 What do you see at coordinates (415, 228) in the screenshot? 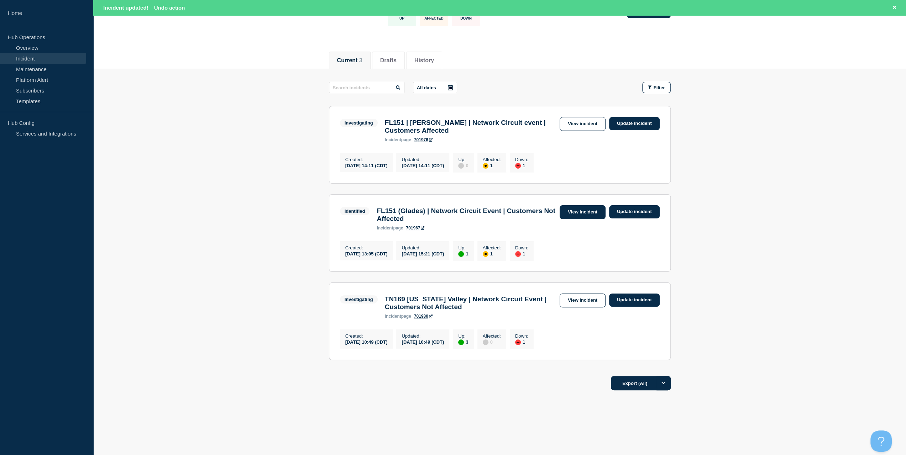
I see `a: 701967` at bounding box center [415, 228].